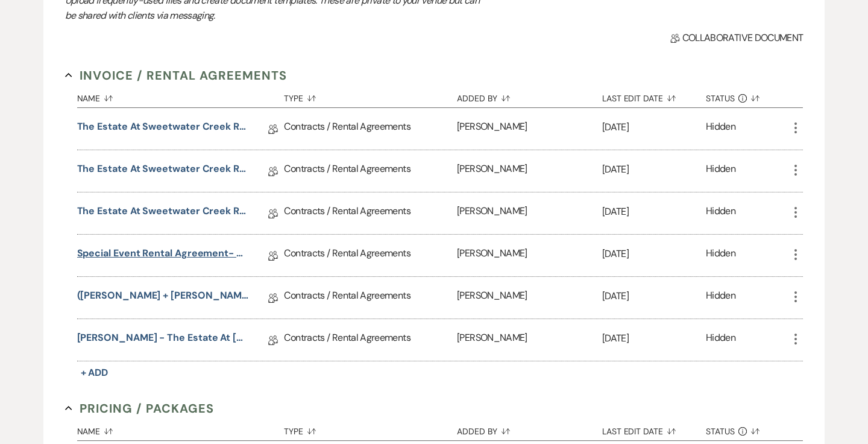 The width and height of the screenshot is (868, 444). I want to click on button: Pricing / Packages, so click(140, 408).